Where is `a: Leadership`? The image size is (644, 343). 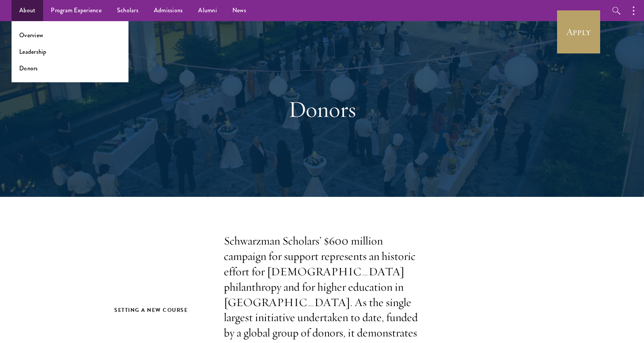 a: Leadership is located at coordinates (32, 52).